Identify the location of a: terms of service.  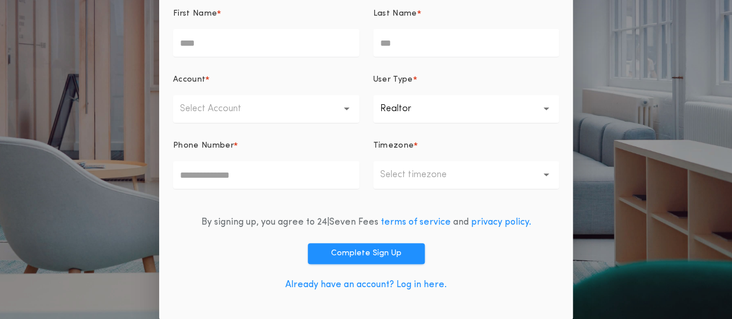
(416, 222).